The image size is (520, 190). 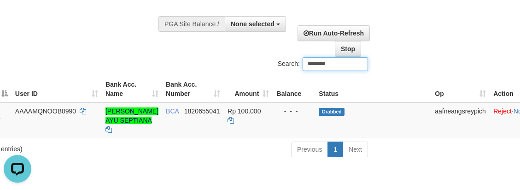 What do you see at coordinates (333, 33) in the screenshot?
I see `a: Run Auto-Refresh` at bounding box center [333, 33].